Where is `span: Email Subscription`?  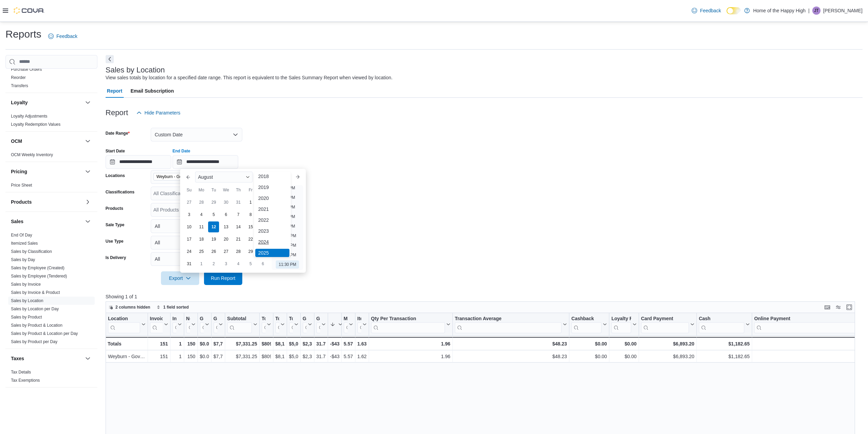
span: Email Subscription is located at coordinates (152, 91).